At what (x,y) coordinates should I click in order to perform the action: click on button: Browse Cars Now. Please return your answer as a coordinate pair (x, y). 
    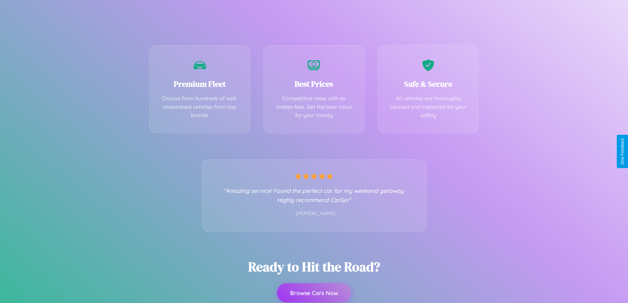
    Looking at the image, I should click on (314, 293).